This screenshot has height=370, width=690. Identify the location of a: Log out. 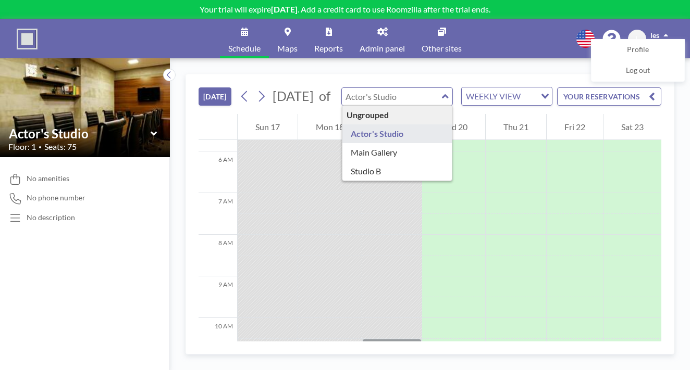
(638, 71).